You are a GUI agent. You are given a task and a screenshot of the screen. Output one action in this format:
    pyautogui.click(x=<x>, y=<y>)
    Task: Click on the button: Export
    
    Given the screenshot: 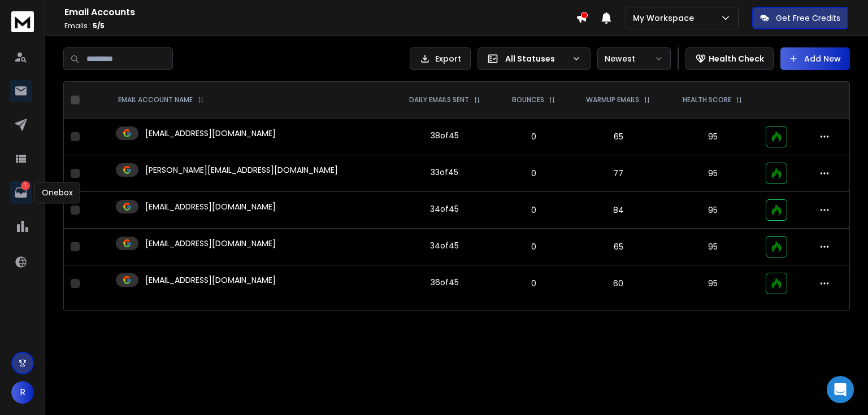 What is the action you would take?
    pyautogui.click(x=440, y=59)
    